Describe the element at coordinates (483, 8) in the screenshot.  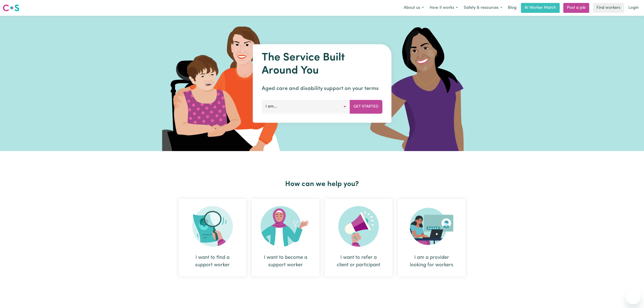
I see `button: Safety & resources` at that location.